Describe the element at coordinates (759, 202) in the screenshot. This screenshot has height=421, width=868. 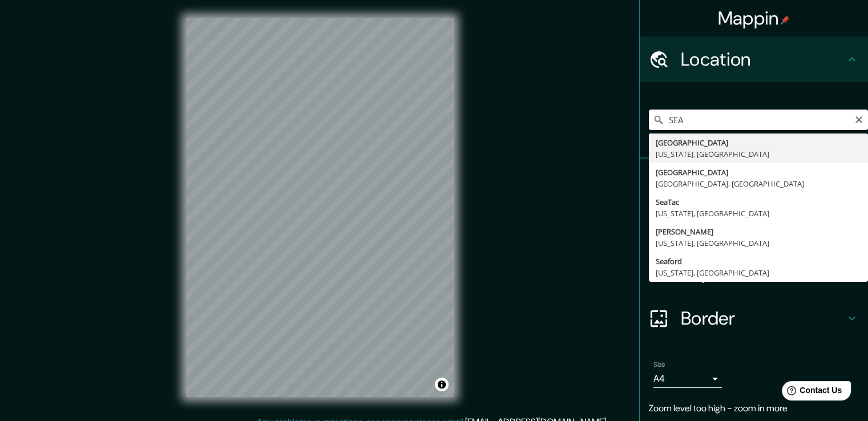
I see `div: SeaTac` at that location.